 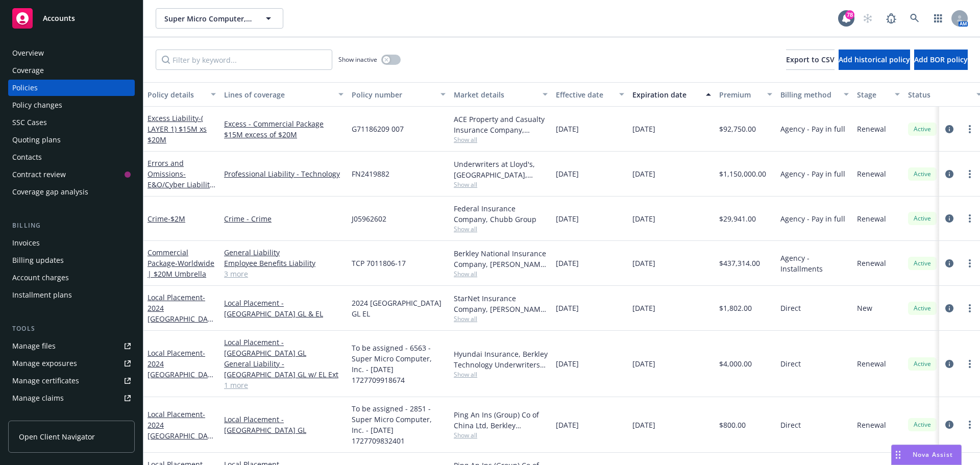 I want to click on div: Expiration date, so click(x=666, y=95).